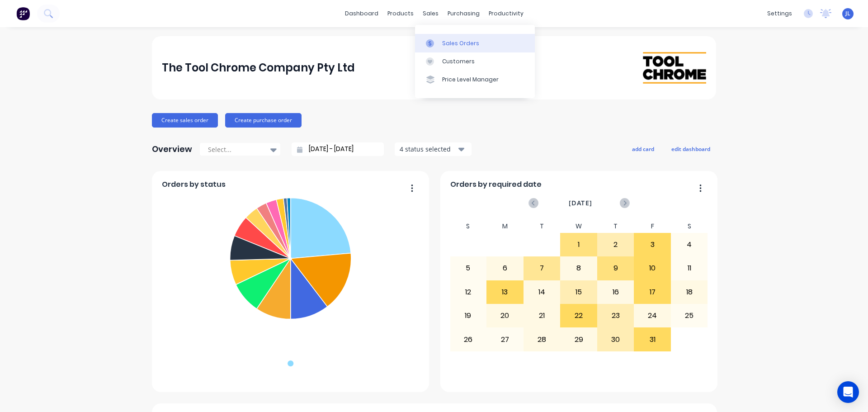 This screenshot has height=412, width=868. I want to click on div: 23, so click(616, 316).